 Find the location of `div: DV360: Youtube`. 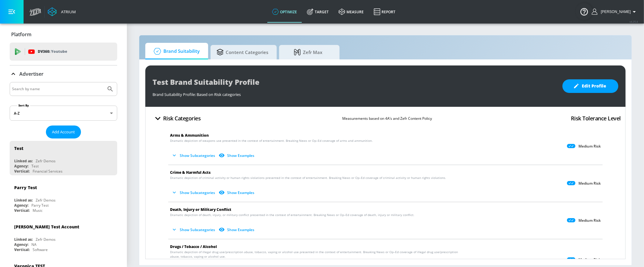

div: DV360: Youtube is located at coordinates (64, 52).